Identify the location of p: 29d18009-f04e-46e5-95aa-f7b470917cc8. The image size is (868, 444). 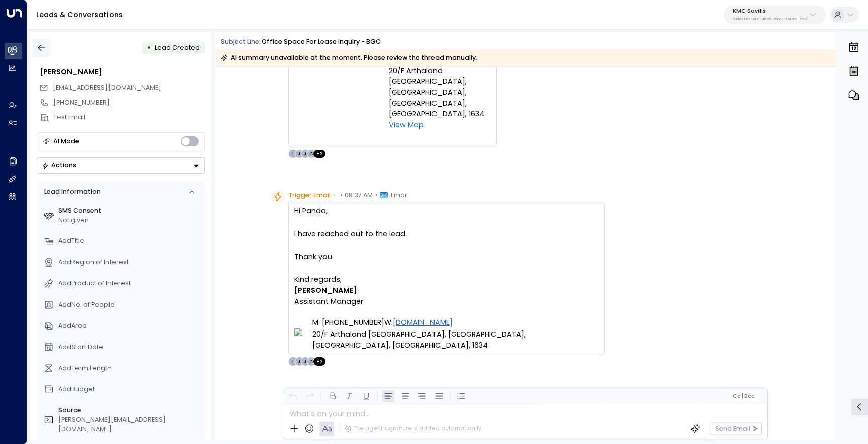
(769, 19).